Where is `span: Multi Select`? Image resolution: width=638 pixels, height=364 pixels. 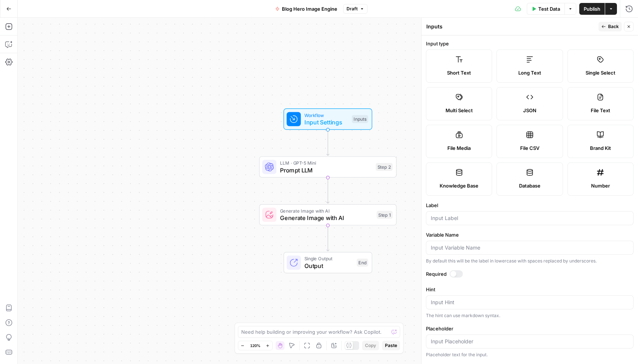 span: Multi Select is located at coordinates (459, 111).